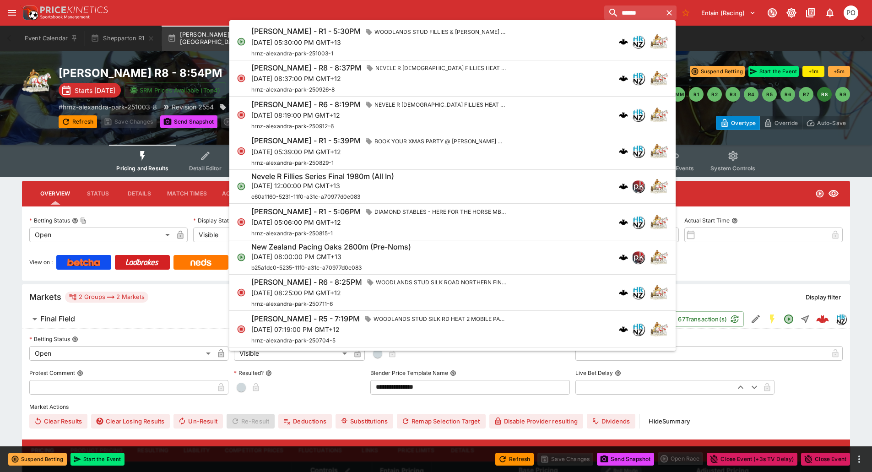  I want to click on button: Status, so click(98, 194).